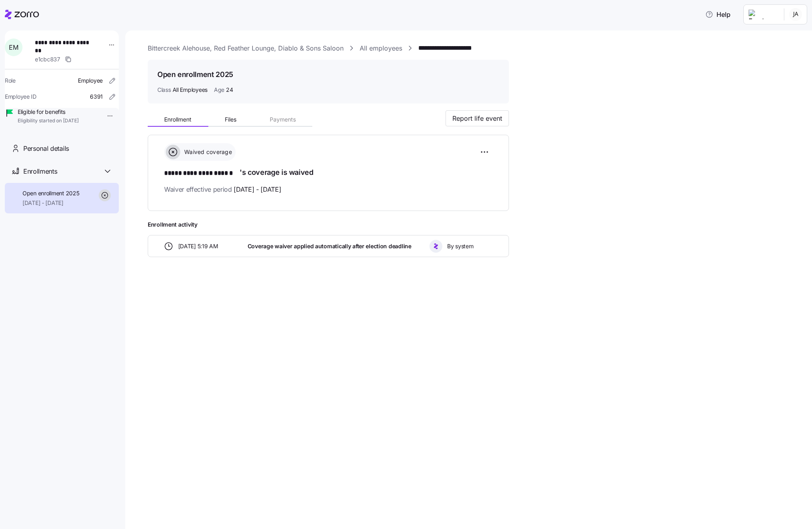 This screenshot has height=529, width=812. I want to click on h1: Open enrollment 2025, so click(195, 74).